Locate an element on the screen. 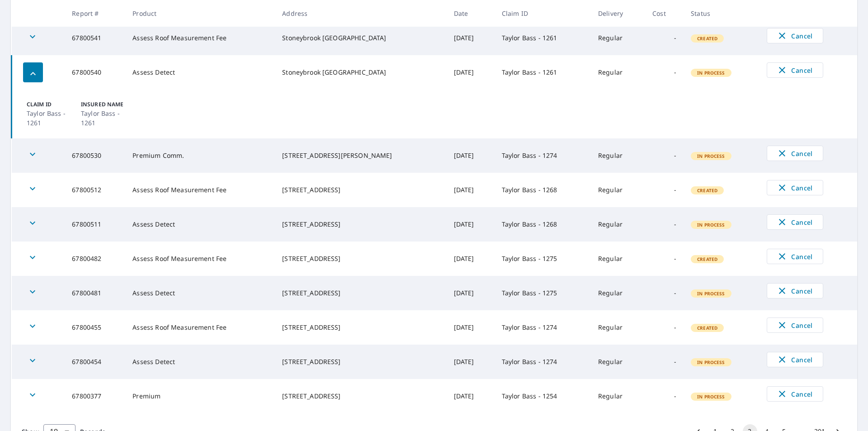  p: Insured Name is located at coordinates (107, 105).